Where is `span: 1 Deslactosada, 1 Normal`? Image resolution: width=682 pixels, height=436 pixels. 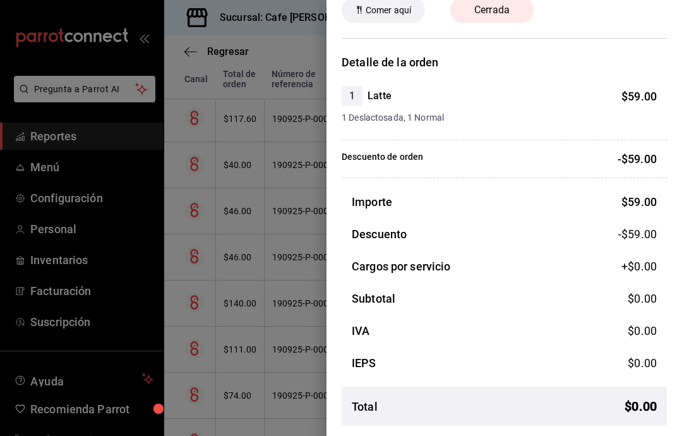
span: 1 Deslactosada, 1 Normal is located at coordinates (499, 117).